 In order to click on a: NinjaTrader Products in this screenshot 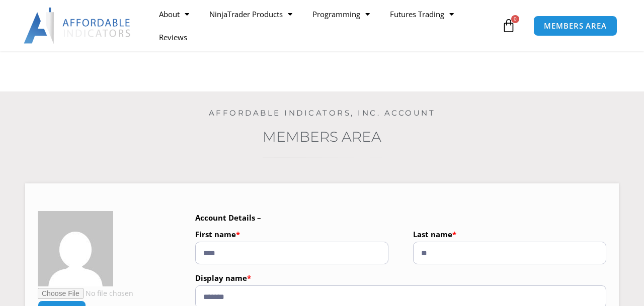, I will do `click(251, 14)`.